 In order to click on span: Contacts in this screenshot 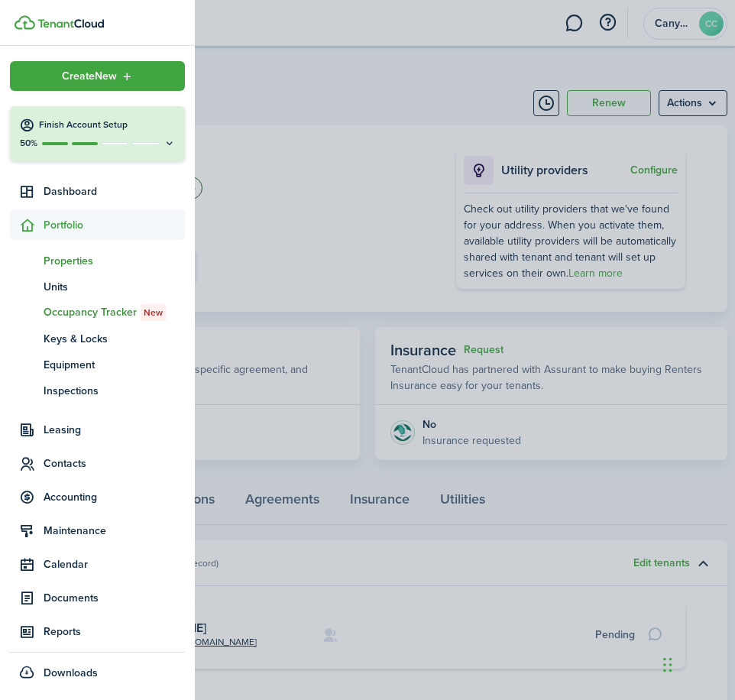, I will do `click(114, 463)`.